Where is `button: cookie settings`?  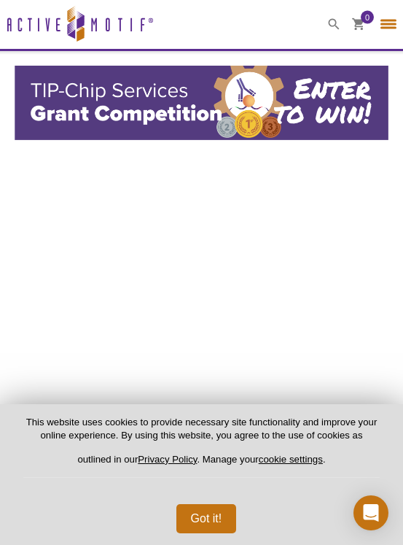 button: cookie settings is located at coordinates (291, 459).